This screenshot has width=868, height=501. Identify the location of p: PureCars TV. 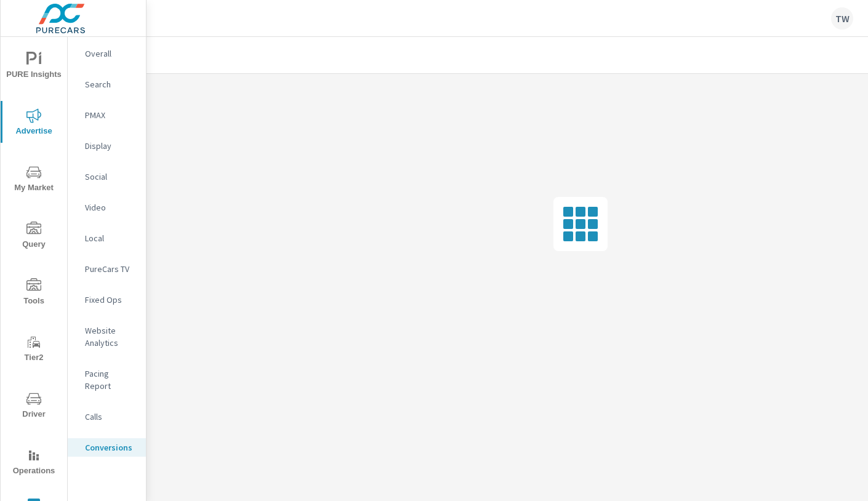
(110, 269).